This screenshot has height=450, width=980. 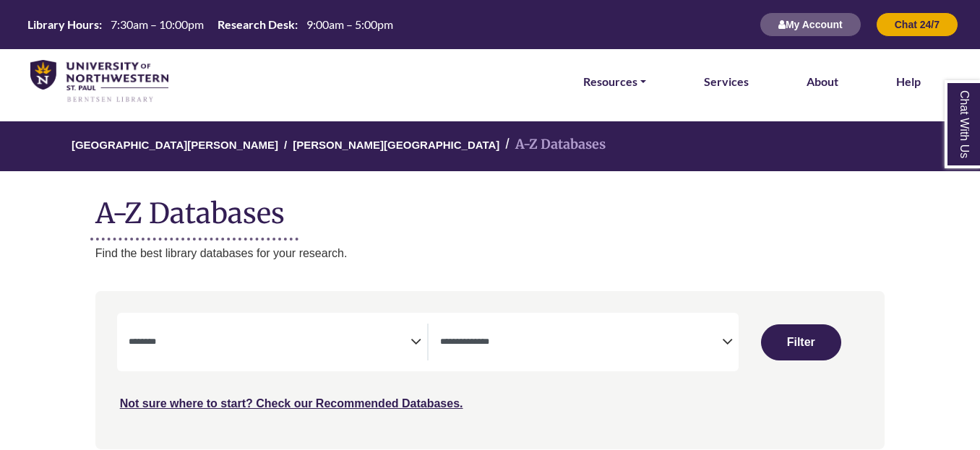 What do you see at coordinates (918, 25) in the screenshot?
I see `button: Chat 24/7` at bounding box center [918, 25].